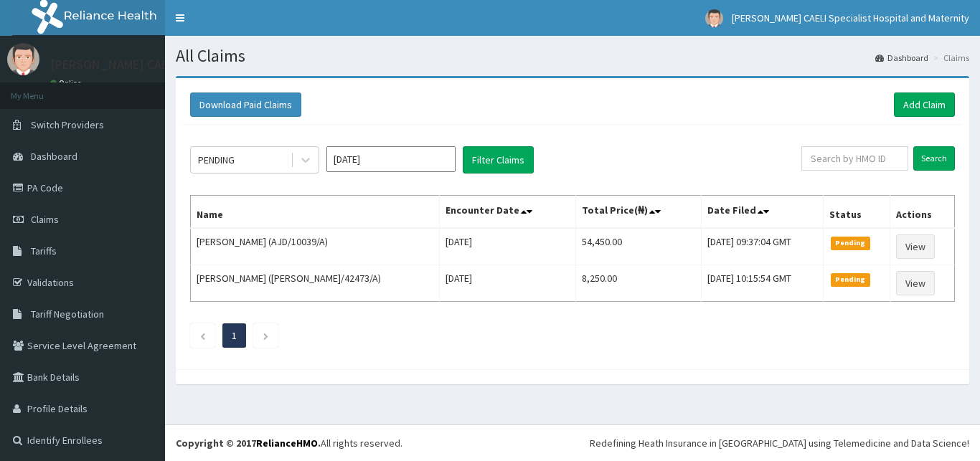 Image resolution: width=980 pixels, height=461 pixels. I want to click on th: Date Filed, so click(762, 213).